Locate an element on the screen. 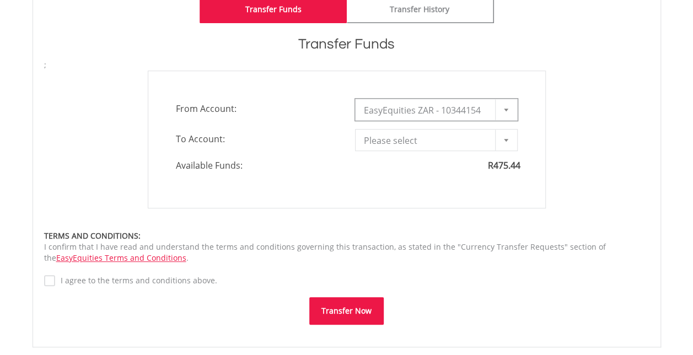 This screenshot has height=355, width=693. span: To Account: is located at coordinates (257, 139).